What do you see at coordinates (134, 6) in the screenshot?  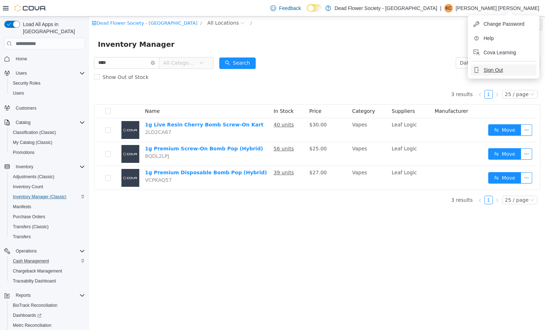 I see `span: All Locations` at bounding box center [134, 6].